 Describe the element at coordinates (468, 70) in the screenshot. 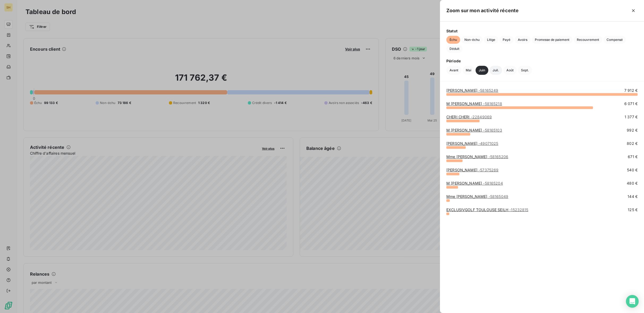

I see `button: Mai` at that location.